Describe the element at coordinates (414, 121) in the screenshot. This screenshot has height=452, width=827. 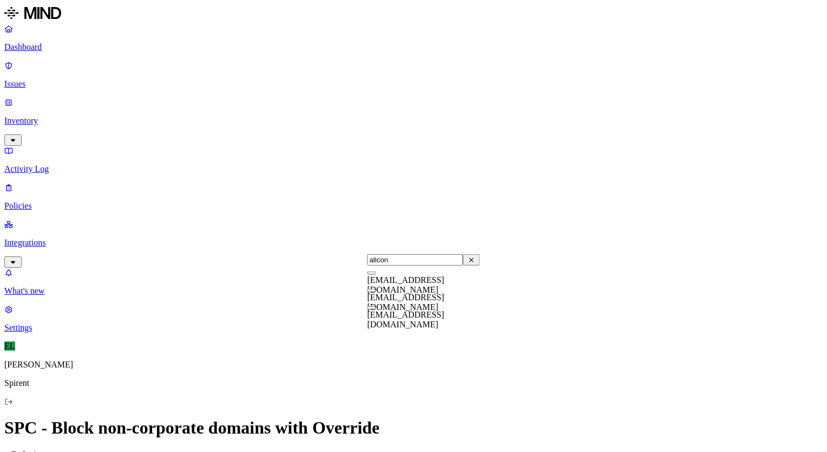
I see `a: Inventory` at that location.